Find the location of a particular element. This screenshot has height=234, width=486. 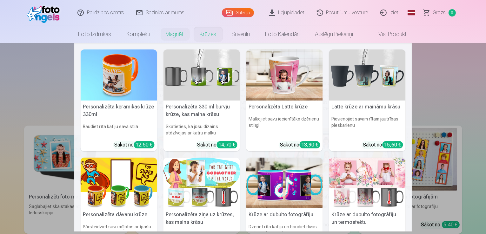

a: Suvenīri is located at coordinates (241, 34).